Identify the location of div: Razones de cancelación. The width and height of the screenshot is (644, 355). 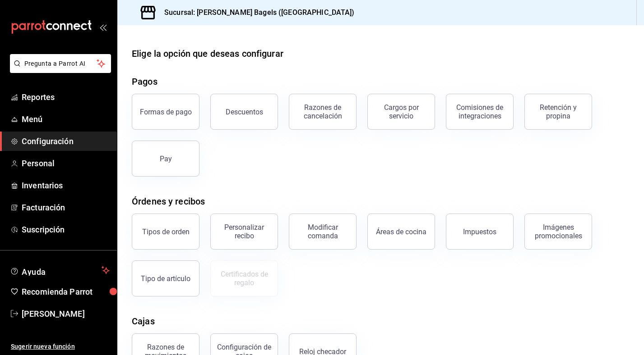
(323, 112).